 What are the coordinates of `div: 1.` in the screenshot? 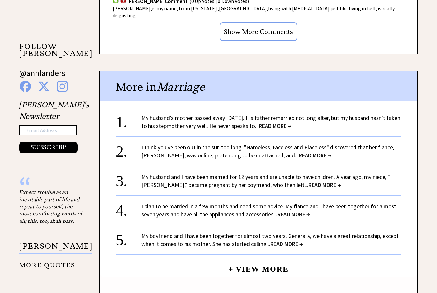 It's located at (129, 119).